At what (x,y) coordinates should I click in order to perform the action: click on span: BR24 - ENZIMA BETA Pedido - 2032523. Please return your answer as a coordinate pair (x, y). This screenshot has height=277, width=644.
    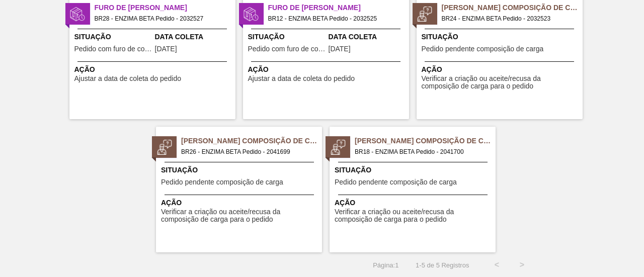
    Looking at the image, I should click on (508, 19).